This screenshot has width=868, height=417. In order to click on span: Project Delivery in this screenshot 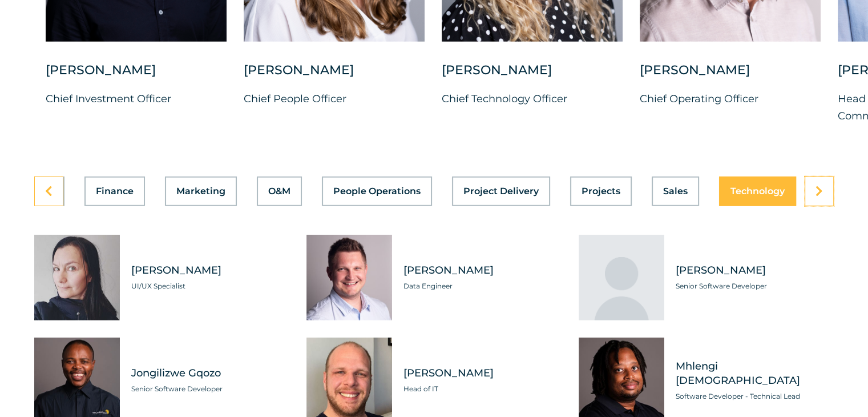, I will do `click(501, 192)`.